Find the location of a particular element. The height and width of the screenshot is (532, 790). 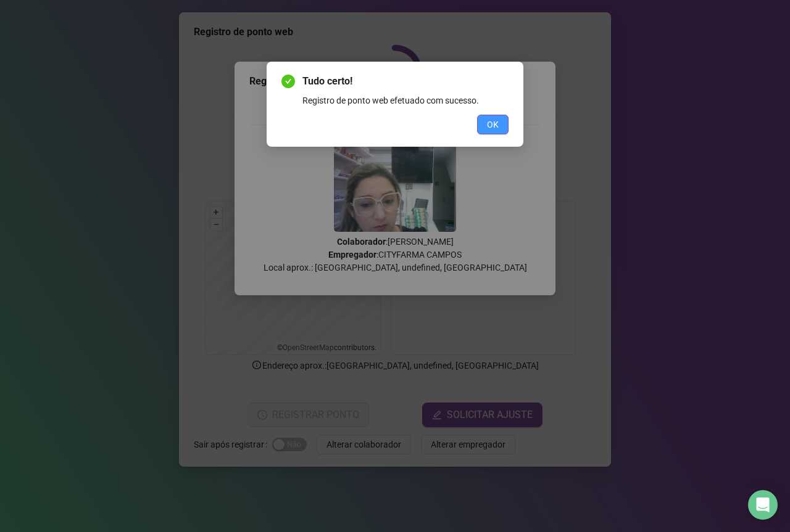

span: Tudo certo! is located at coordinates (405, 81).